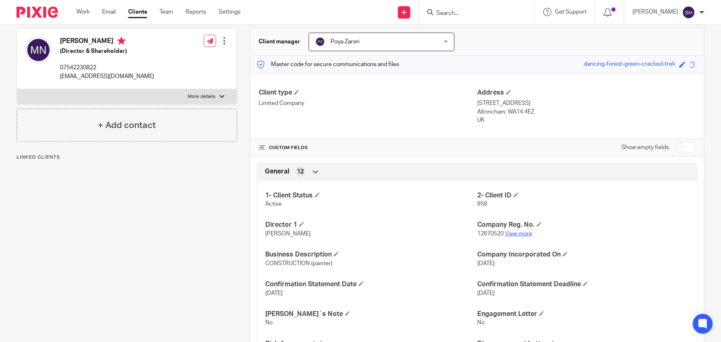 This screenshot has height=342, width=721. I want to click on a: Clients, so click(138, 12).